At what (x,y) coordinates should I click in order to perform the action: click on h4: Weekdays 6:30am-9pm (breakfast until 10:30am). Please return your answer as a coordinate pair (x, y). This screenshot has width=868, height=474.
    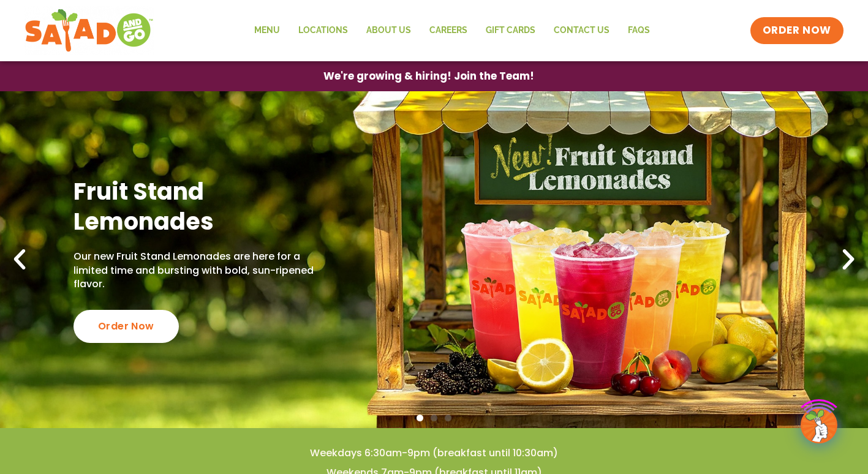
    Looking at the image, I should click on (434, 454).